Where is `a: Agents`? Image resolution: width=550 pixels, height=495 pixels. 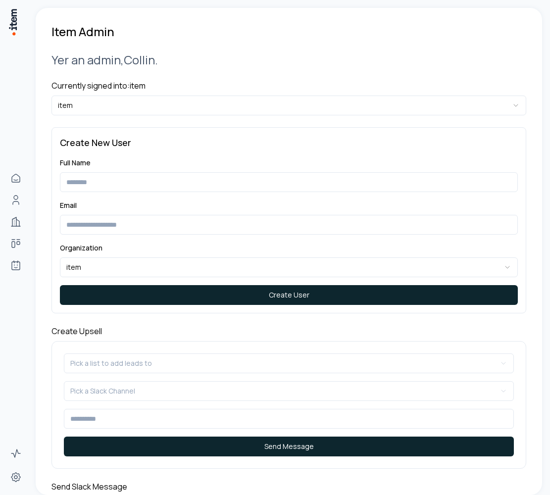
a: Agents is located at coordinates (16, 265).